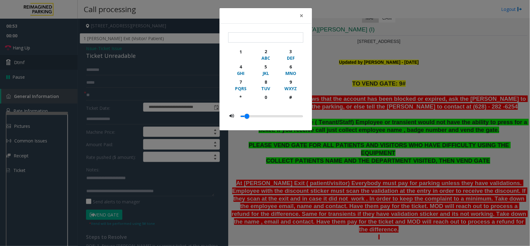  I want to click on div: JKL, so click(266, 73).